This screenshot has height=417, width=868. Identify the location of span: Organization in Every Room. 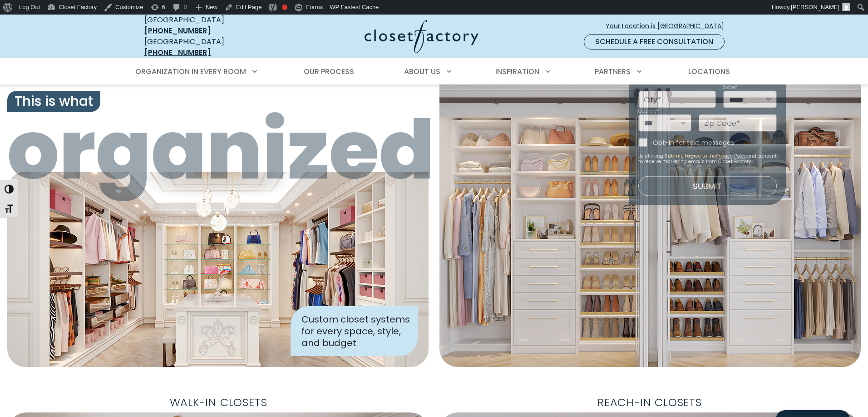
(191, 71).